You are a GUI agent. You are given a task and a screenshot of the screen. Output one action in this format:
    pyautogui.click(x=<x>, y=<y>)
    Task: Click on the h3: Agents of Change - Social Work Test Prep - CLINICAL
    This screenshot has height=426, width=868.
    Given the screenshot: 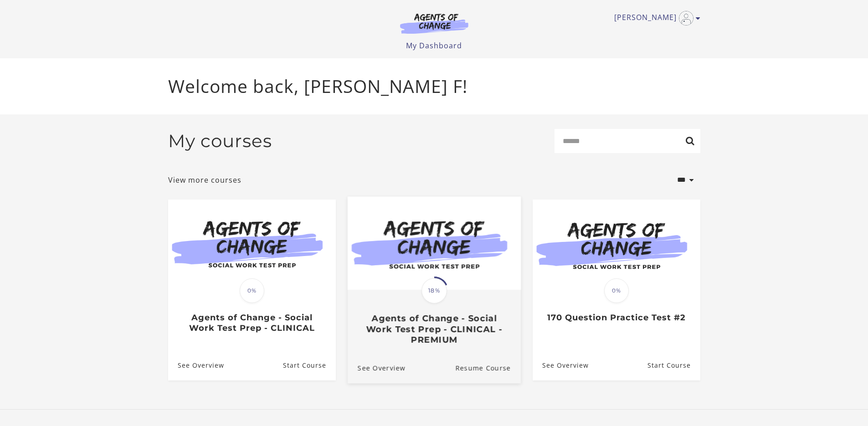 What is the action you would take?
    pyautogui.click(x=251, y=323)
    